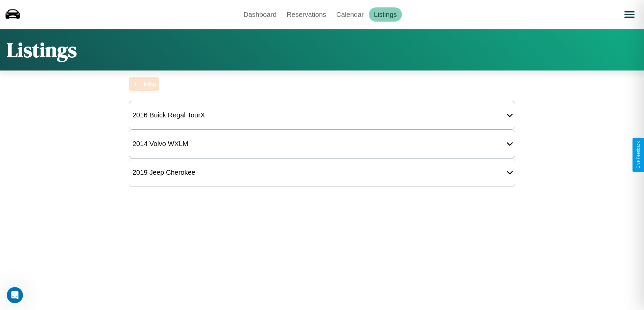 The image size is (644, 310). Describe the element at coordinates (260, 14) in the screenshot. I see `a: Dashboard` at that location.